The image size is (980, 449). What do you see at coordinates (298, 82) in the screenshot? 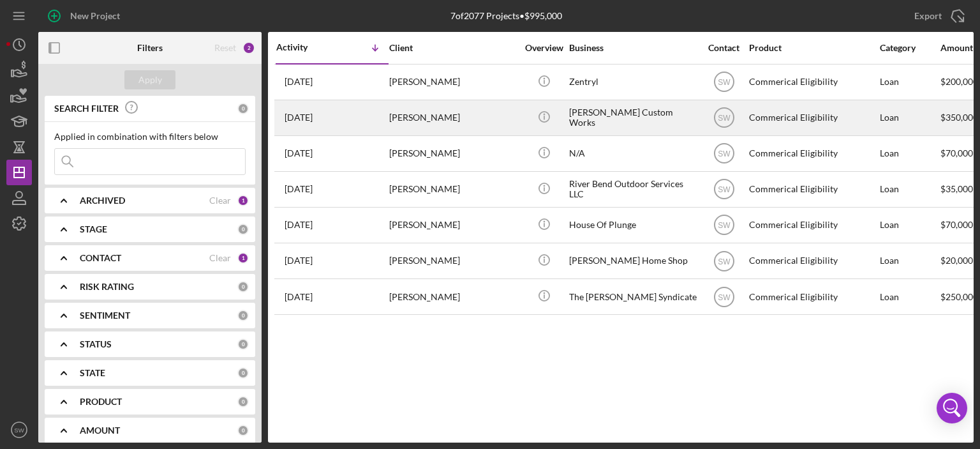
I see `time: 2025-08-06 17:02` at bounding box center [298, 82].